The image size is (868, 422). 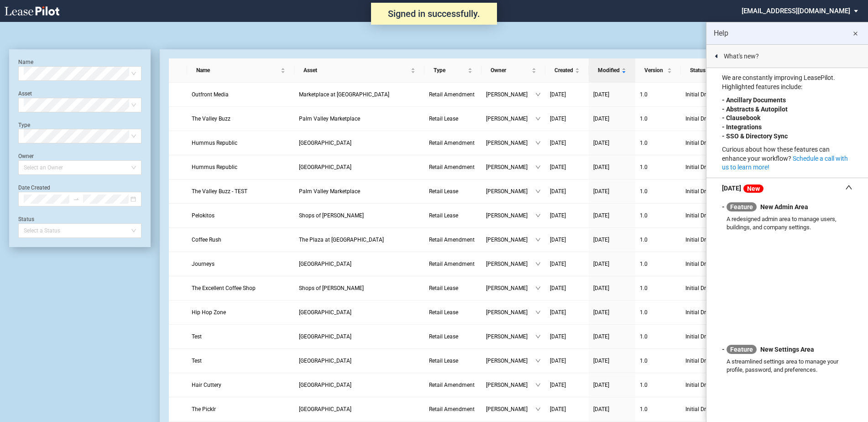 What do you see at coordinates (240, 215) in the screenshot?
I see `a: Pelokitos` at bounding box center [240, 215].